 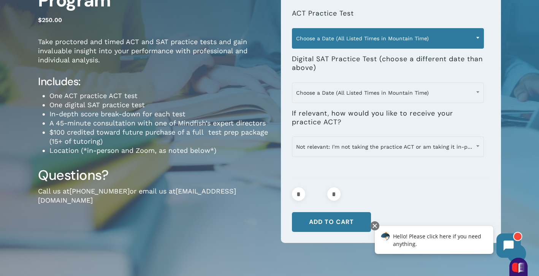 I want to click on label: If relevant, how would you like to receive your practice ACT?, so click(x=388, y=118).